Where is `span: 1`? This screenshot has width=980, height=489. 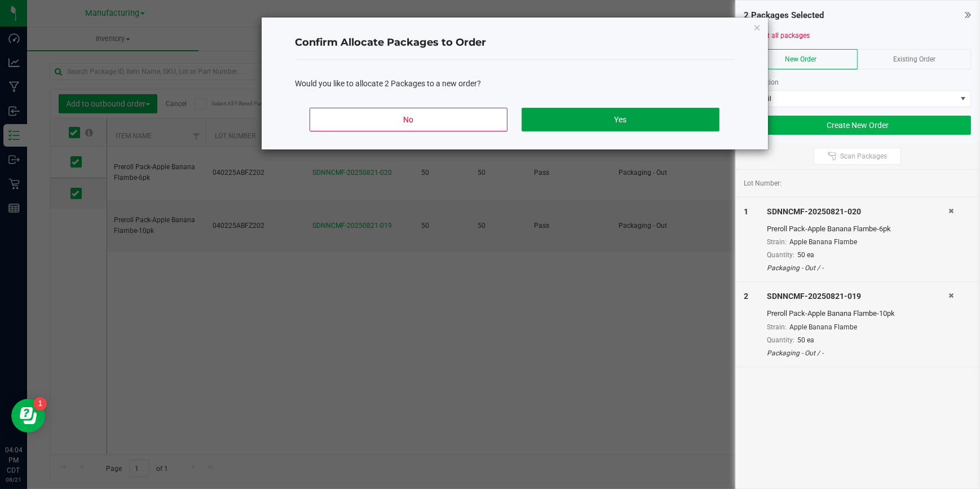 span: 1 is located at coordinates (6, 6).